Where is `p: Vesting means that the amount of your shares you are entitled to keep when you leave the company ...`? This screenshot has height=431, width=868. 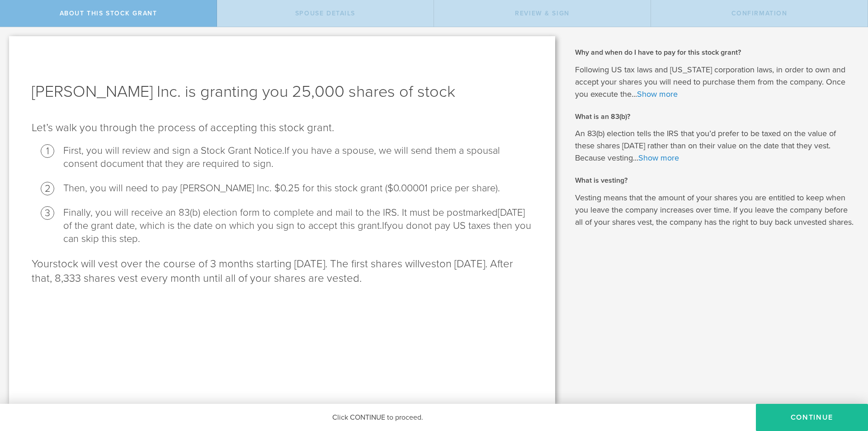 p: Vesting means that the amount of your shares you are entitled to keep when you leave the company ... is located at coordinates (715, 210).